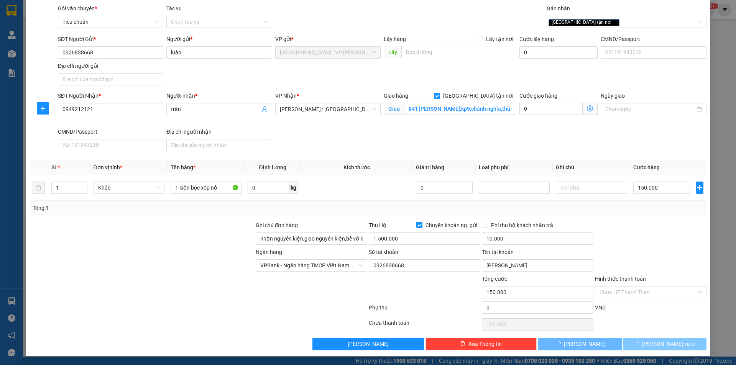 This screenshot has height=365, width=736. What do you see at coordinates (294, 188) in the screenshot?
I see `span: kg` at bounding box center [294, 188].